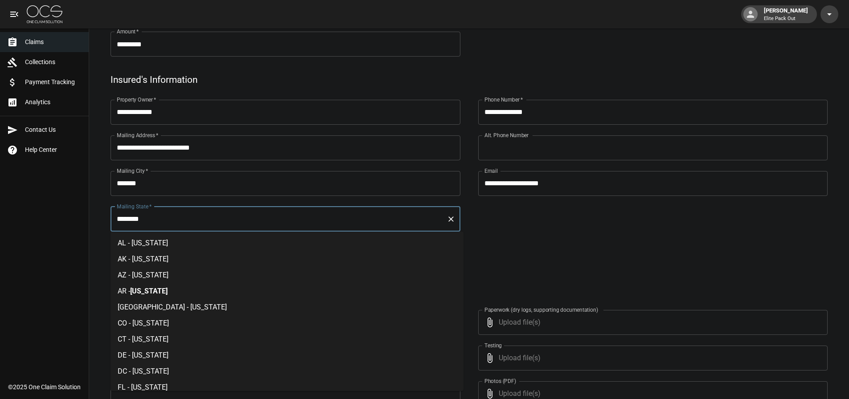 The height and width of the screenshot is (399, 849). What do you see at coordinates (136, 99) in the screenshot?
I see `label: Property Owner` at bounding box center [136, 99].